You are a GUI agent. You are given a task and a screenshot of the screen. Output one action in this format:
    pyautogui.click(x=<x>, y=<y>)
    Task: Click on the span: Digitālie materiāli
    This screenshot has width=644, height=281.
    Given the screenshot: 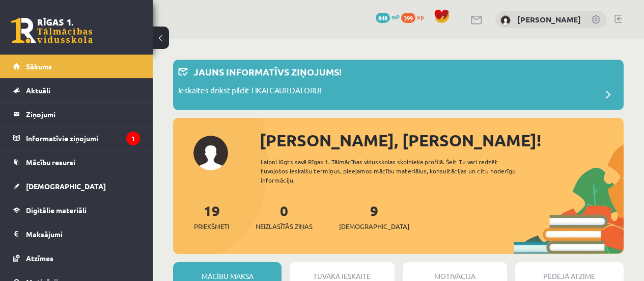 What is the action you would take?
    pyautogui.click(x=56, y=210)
    